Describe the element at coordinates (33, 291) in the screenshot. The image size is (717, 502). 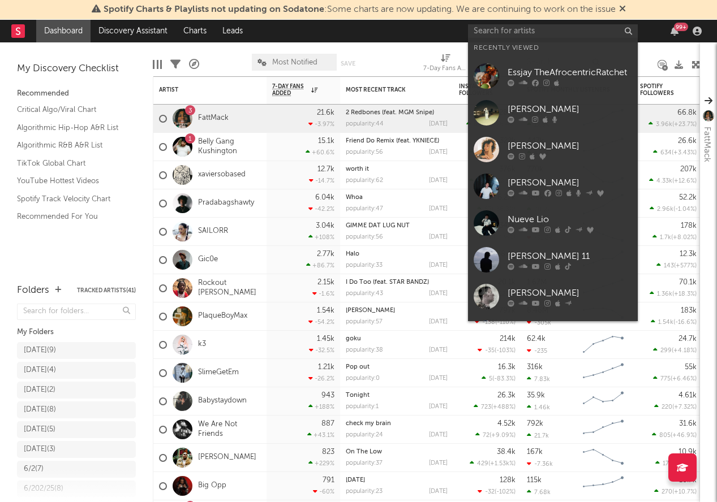
I see `div: Folders` at that location.